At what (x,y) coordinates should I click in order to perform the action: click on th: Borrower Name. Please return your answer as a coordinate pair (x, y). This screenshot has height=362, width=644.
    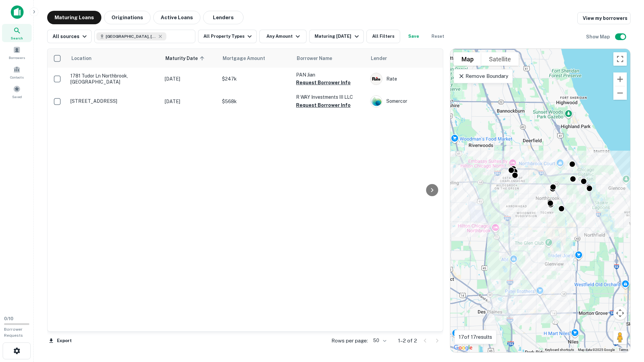
    Looking at the image, I should click on (330, 58).